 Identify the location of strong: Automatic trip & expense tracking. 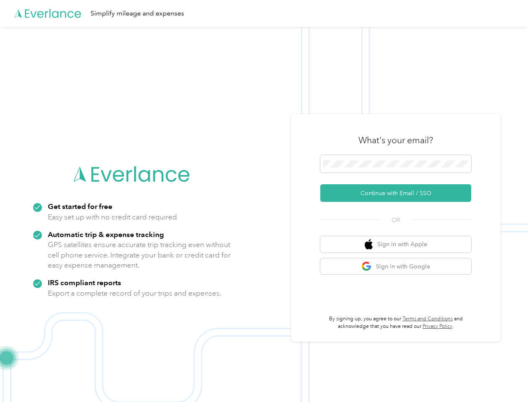
(106, 234).